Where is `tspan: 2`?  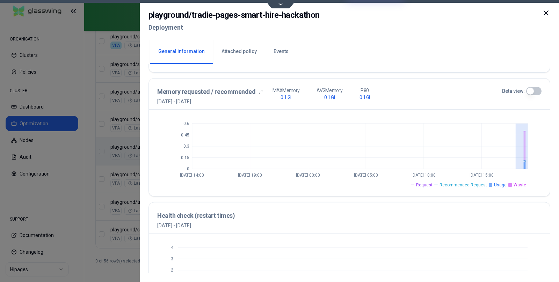 tspan: 2 is located at coordinates (172, 270).